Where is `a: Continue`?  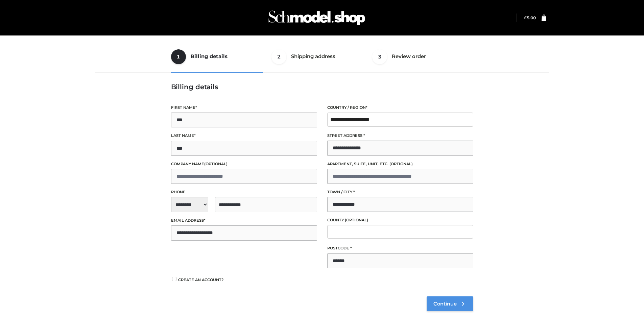
a: Continue is located at coordinates (450, 304).